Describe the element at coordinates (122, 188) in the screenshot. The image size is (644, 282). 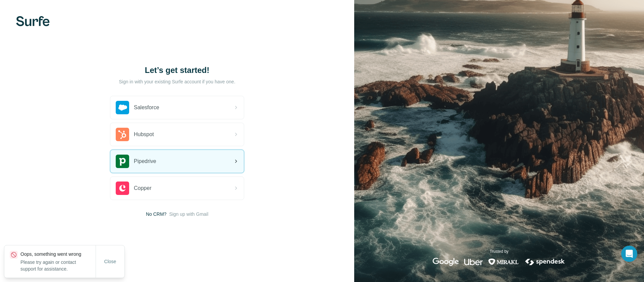
I see `img: copper's logo` at that location.